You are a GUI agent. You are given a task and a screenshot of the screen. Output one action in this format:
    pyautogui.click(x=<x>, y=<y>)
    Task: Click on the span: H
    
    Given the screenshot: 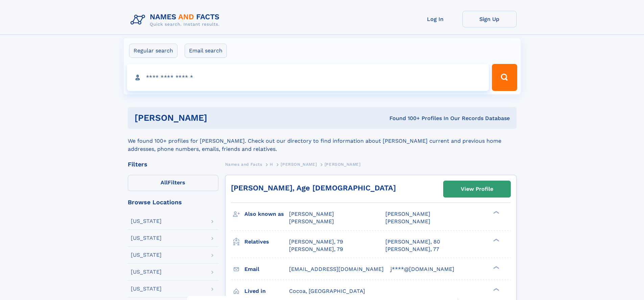 What is the action you would take?
    pyautogui.click(x=272, y=165)
    